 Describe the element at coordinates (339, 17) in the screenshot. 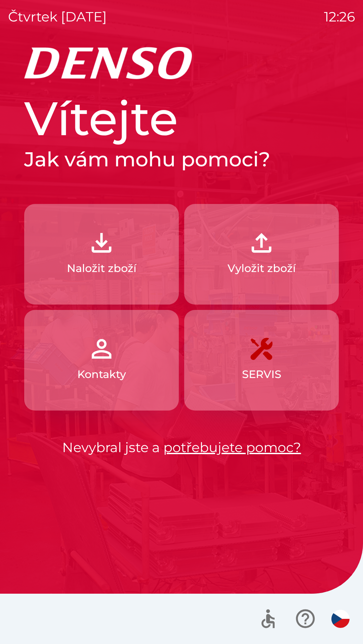

I see `p: 12:26` at that location.